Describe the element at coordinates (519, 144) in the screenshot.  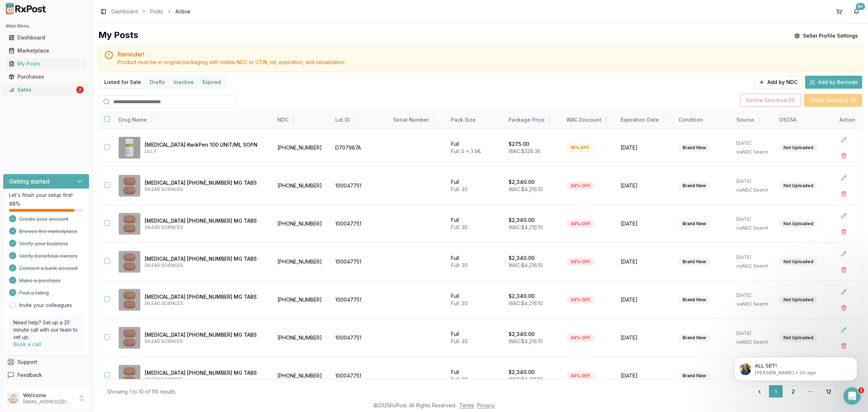
I see `p: $275.00` at that location.